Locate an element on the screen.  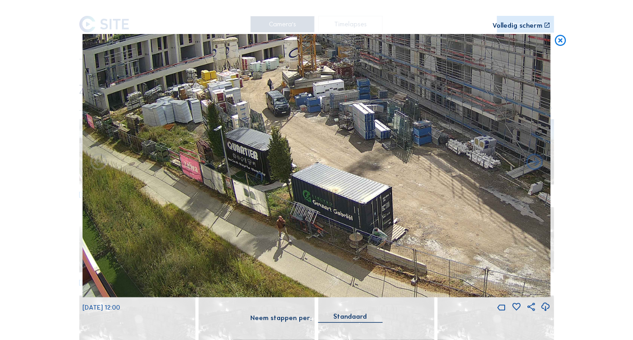
img: Image is located at coordinates (317, 166).